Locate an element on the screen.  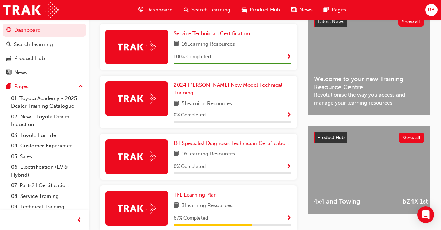
a: guage-iconDashboard is located at coordinates (155, 10).